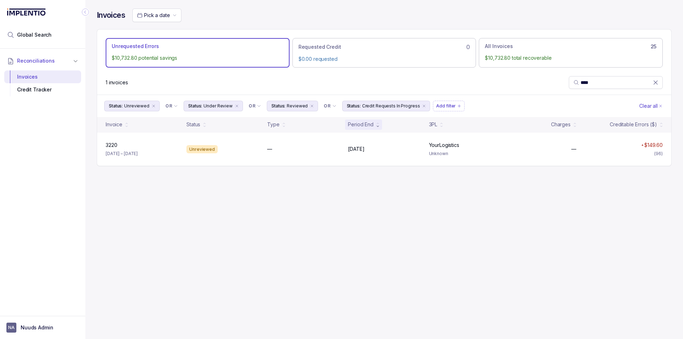  I want to click on p: $10,732.80 potential savings, so click(197, 58).